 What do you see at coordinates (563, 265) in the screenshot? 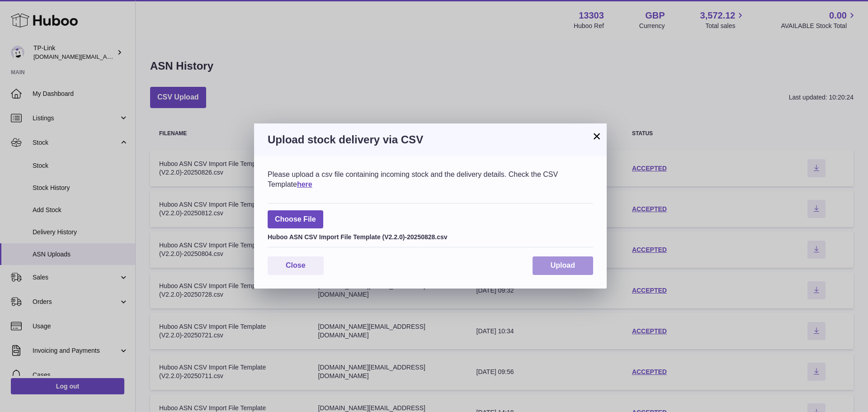
I see `span: Upload` at bounding box center [563, 265].